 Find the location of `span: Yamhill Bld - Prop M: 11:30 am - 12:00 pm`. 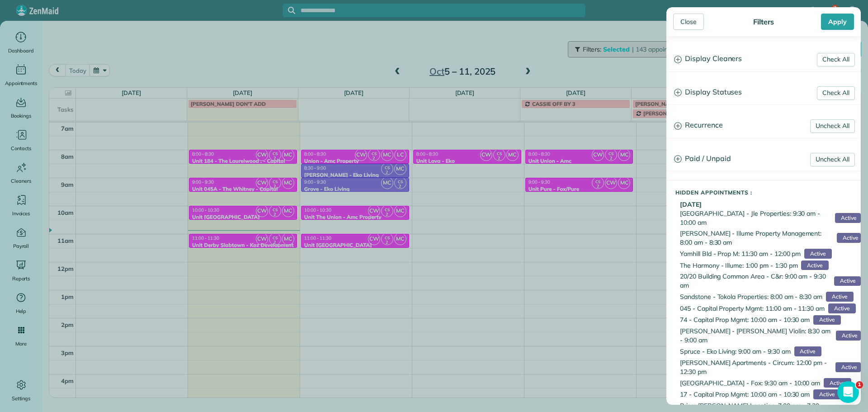

span: Yamhill Bld - Prop M: 11:30 am - 12:00 pm is located at coordinates (740, 254).